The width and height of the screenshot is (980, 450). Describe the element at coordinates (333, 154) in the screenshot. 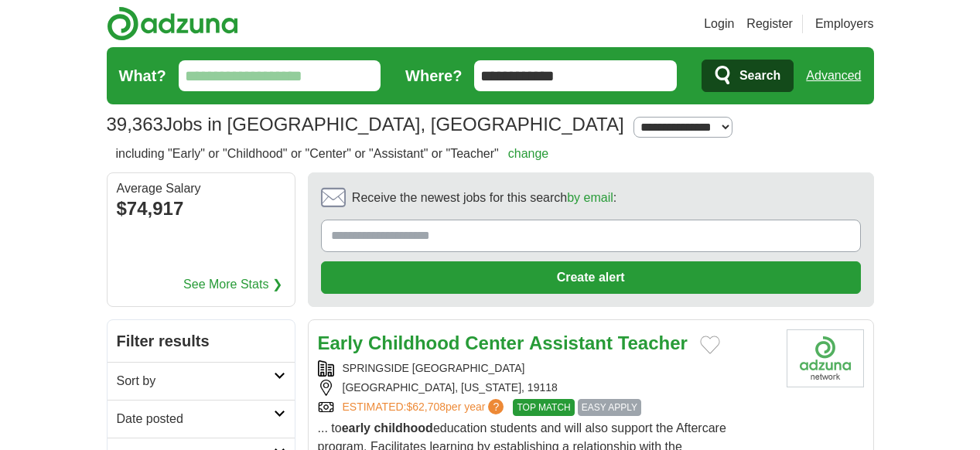

I see `h2: including "Early" or "Childhood" or "Center" or "Assistant" or "Teacher"` at that location.